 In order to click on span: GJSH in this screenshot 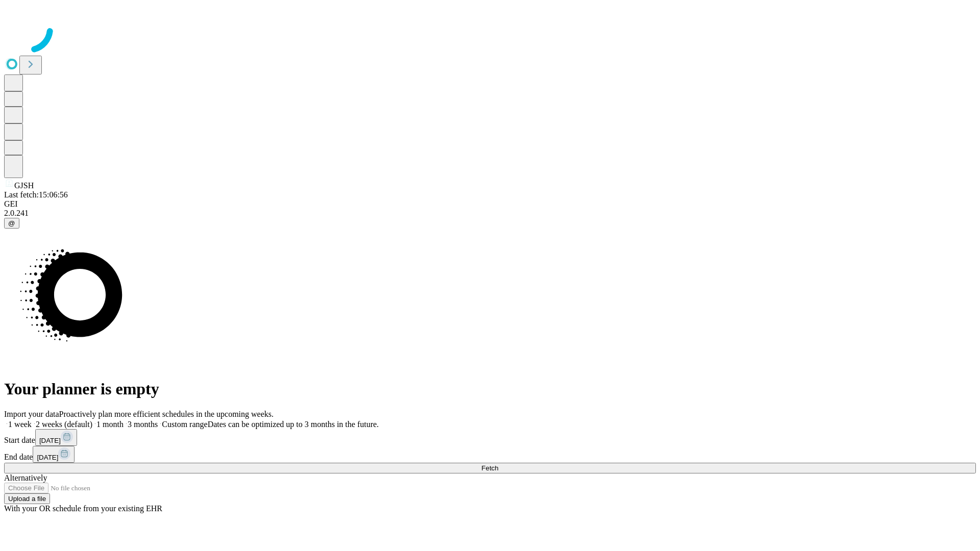, I will do `click(24, 185)`.